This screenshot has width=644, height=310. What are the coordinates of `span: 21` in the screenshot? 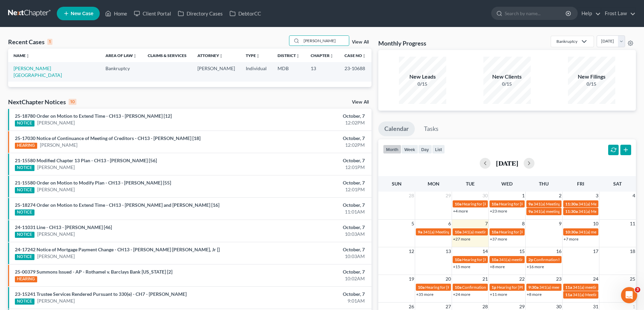 It's located at (485, 279).